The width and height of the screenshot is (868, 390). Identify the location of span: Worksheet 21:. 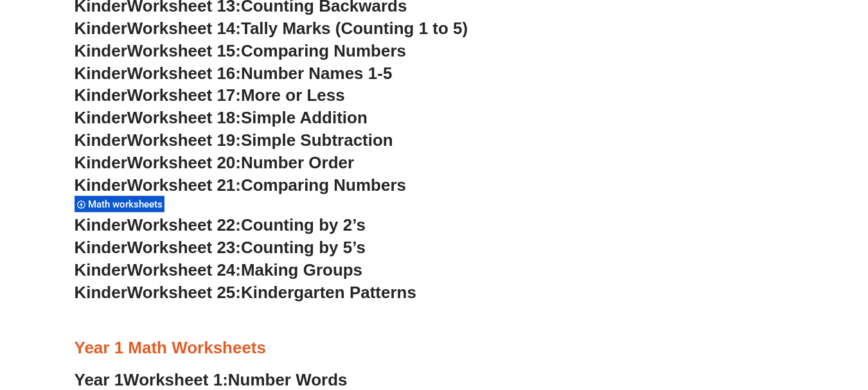
(184, 185).